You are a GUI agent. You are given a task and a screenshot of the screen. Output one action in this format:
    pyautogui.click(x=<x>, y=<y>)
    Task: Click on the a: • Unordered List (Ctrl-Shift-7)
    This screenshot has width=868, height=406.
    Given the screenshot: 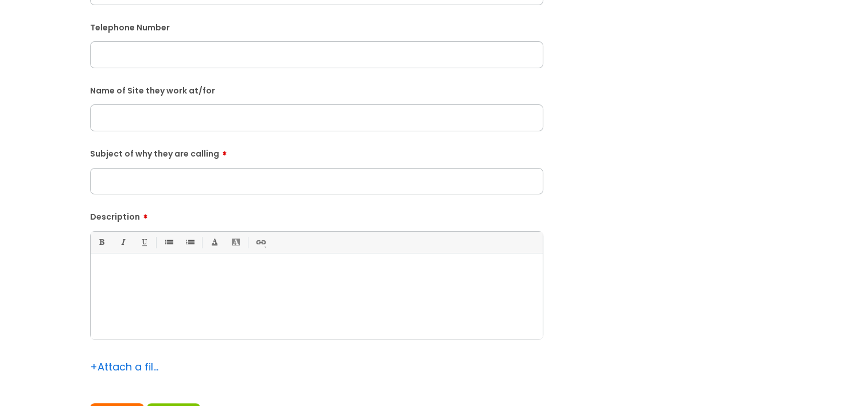 What is the action you would take?
    pyautogui.click(x=168, y=242)
    